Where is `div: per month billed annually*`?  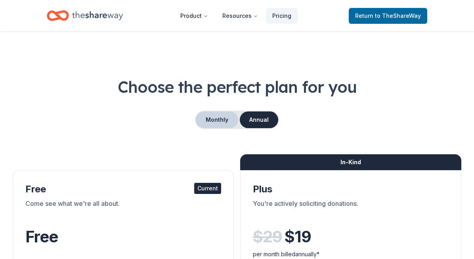 div: per month billed annually* is located at coordinates (351, 254).